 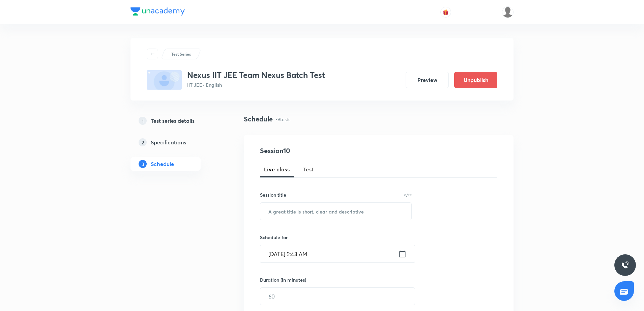 What do you see at coordinates (176, 121) in the screenshot?
I see `a: 1Test series details` at bounding box center [176, 121].